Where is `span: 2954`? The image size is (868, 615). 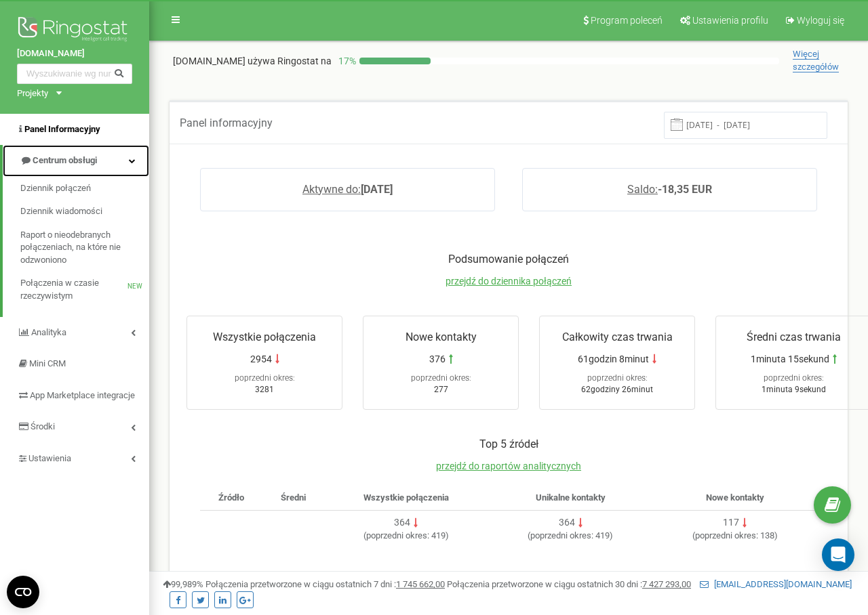 span: 2954 is located at coordinates (261, 359).